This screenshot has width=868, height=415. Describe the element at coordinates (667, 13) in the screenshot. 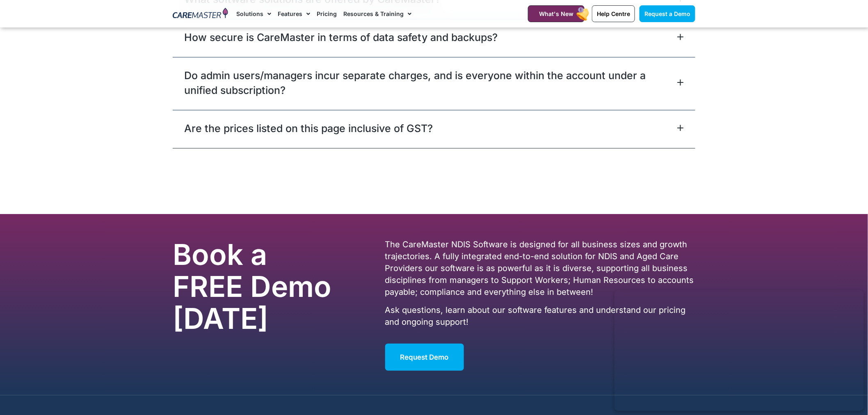

I see `span: Request a Demo` at that location.